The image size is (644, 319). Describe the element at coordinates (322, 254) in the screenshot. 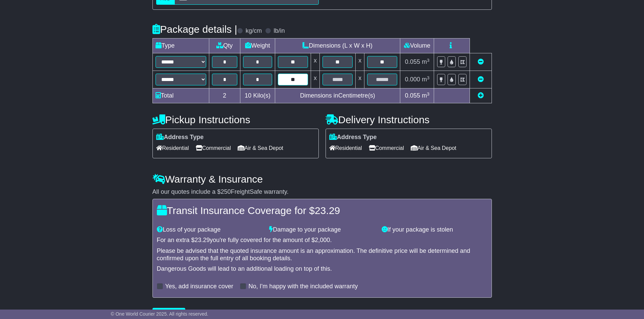

I see `div: Please be advised that the quoted insurance amount is an approximation. The definitive price will...` at that location.